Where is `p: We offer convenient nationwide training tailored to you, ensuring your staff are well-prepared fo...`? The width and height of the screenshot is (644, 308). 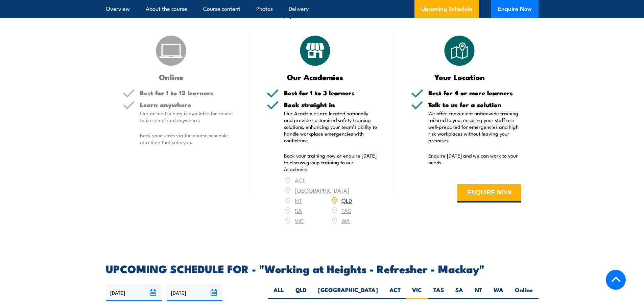
p: We offer convenient nationwide training tailored to you, ensuring your staff are well-prepared fo... is located at coordinates (475, 127).